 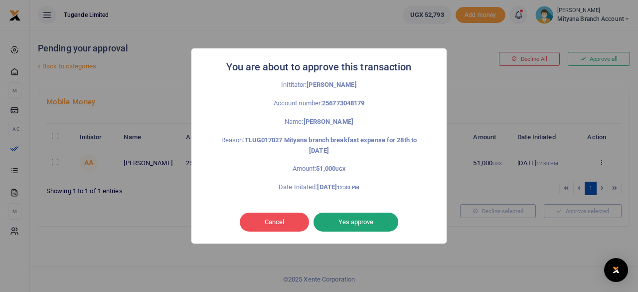 What do you see at coordinates (319, 85) in the screenshot?
I see `p: Inititator:` at bounding box center [319, 85].